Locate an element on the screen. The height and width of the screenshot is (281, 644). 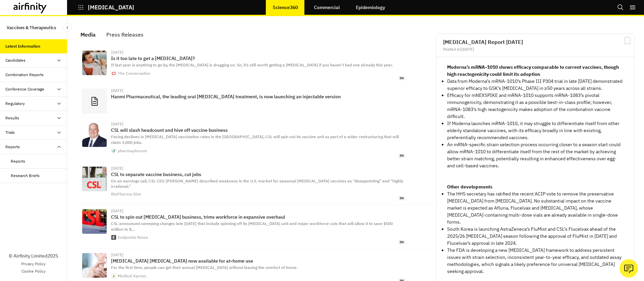
button: Ask our analysts is located at coordinates (628, 268).